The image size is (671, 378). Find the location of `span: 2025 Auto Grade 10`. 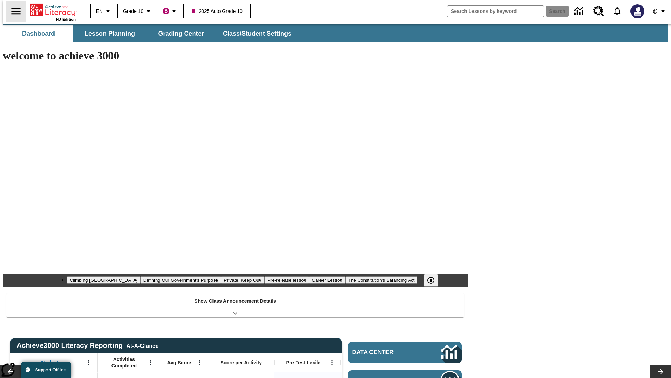

span: 2025 Auto Grade 10 is located at coordinates (217, 11).